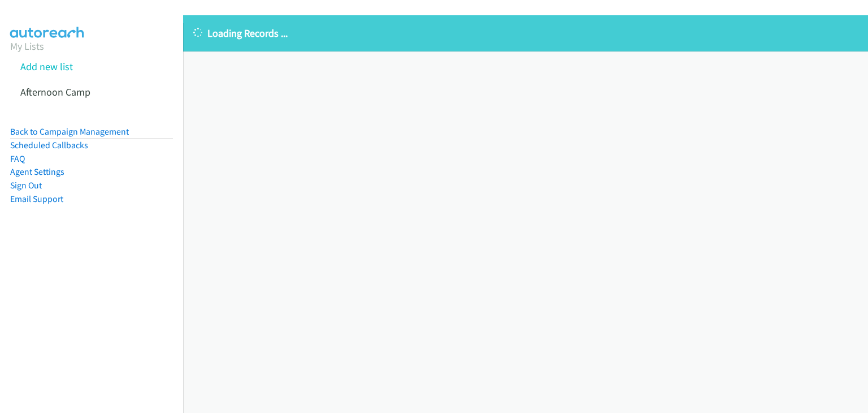 The width and height of the screenshot is (868, 413). Describe the element at coordinates (37, 199) in the screenshot. I see `a: Email Support` at that location.